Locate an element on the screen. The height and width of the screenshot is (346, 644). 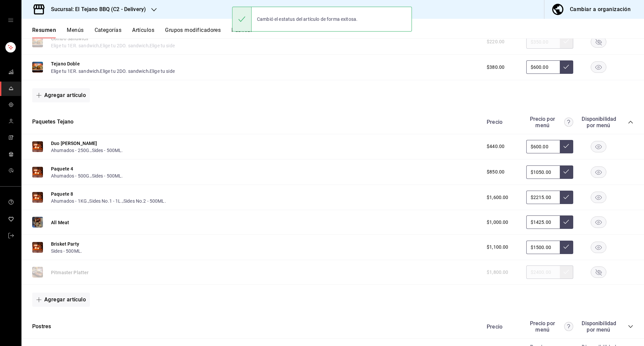
button: Paquetes Tejano is located at coordinates (53, 122).